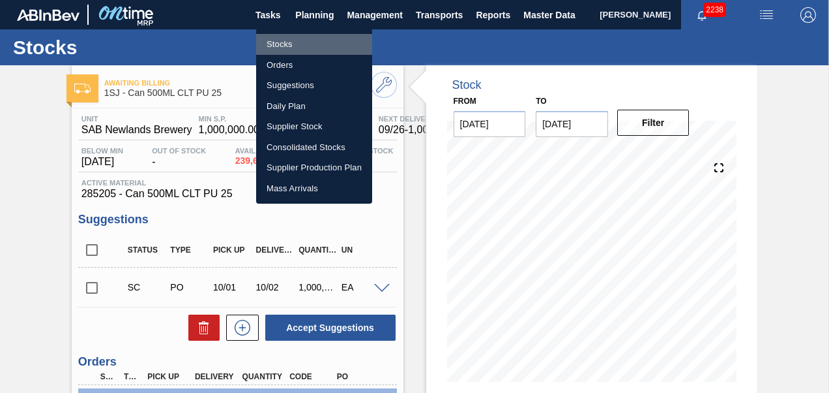  Describe the element at coordinates (314, 85) in the screenshot. I see `li: Suggestions` at that location.